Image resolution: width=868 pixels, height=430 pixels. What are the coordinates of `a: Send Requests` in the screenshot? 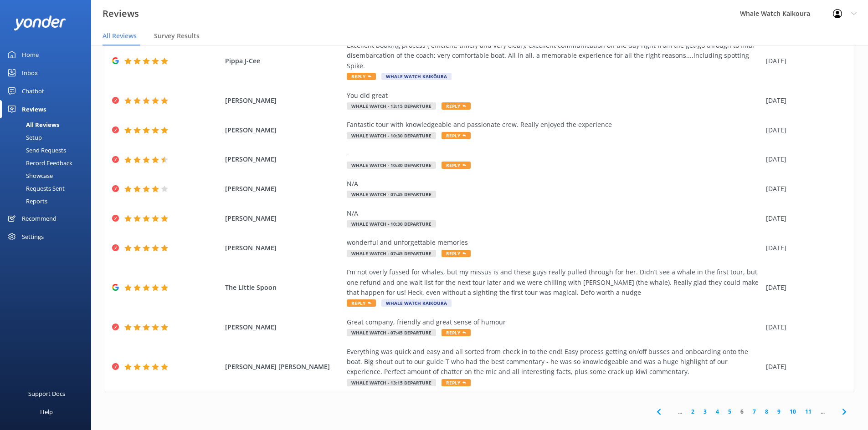 It's located at (48, 150).